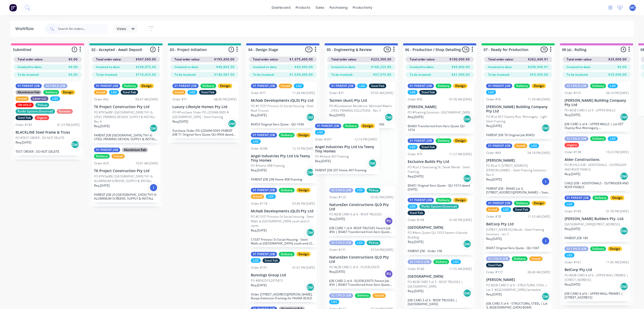  I want to click on div: productivity, so click(362, 8).